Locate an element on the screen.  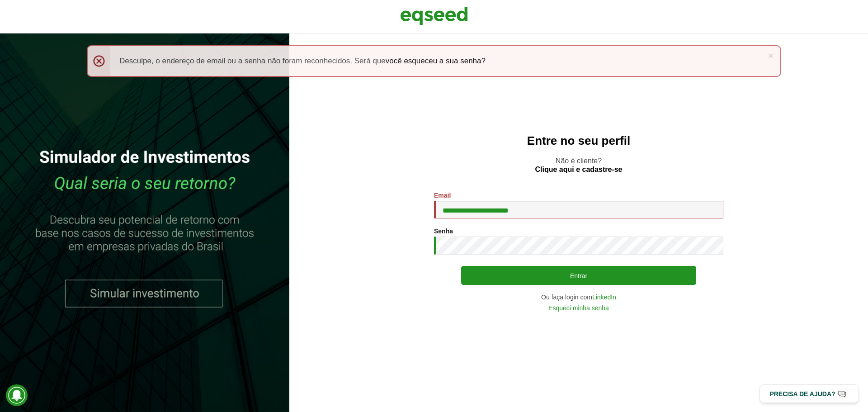
h2: Entre no seu perfil is located at coordinates (578, 140).